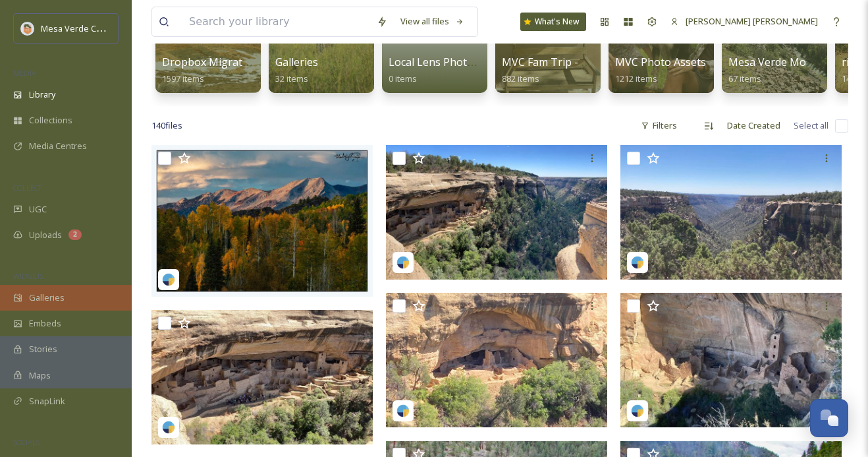  What do you see at coordinates (46, 235) in the screenshot?
I see `span: Uploads` at bounding box center [46, 235].